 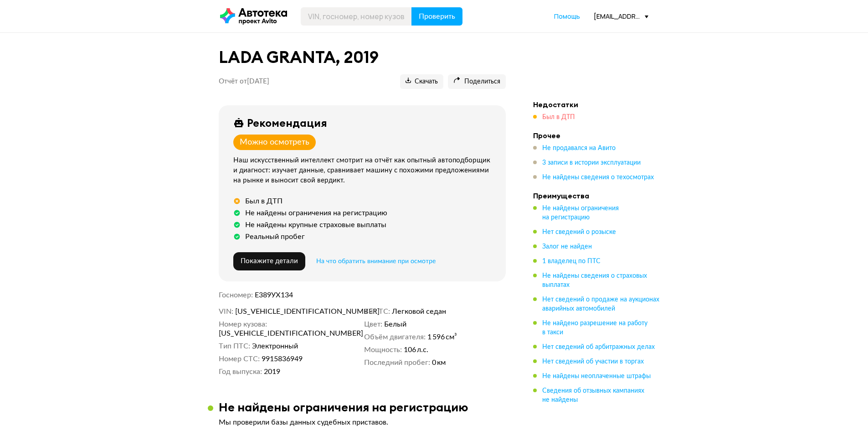 I want to click on div: Не найдены ограничения на регистрацию, so click(x=316, y=213).